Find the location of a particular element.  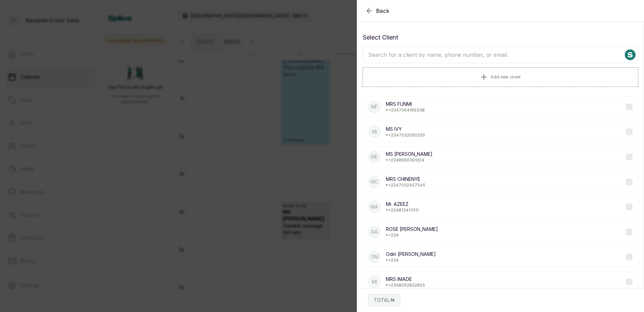

p: • +234 7064169338 is located at coordinates (405, 110).